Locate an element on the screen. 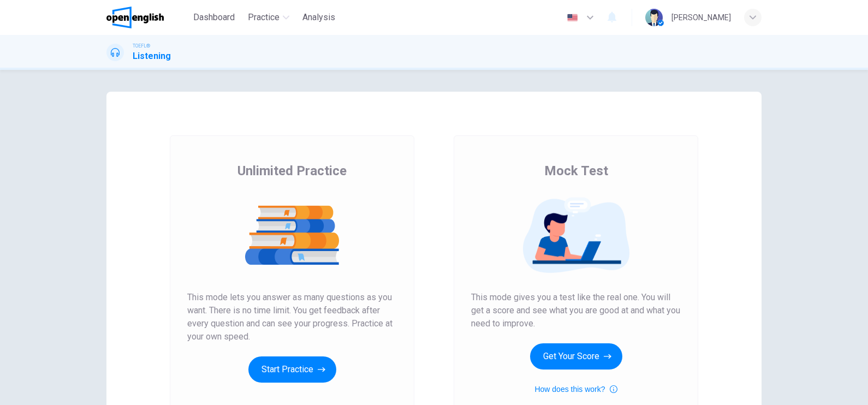  h1: Listening is located at coordinates (152, 57).